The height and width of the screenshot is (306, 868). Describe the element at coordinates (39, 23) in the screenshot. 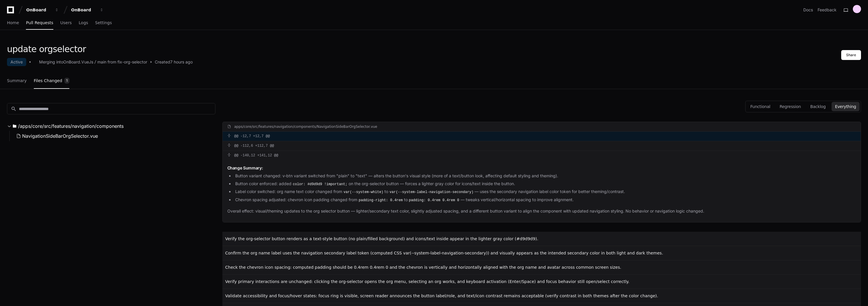

I see `a: Pull Requests` at that location.